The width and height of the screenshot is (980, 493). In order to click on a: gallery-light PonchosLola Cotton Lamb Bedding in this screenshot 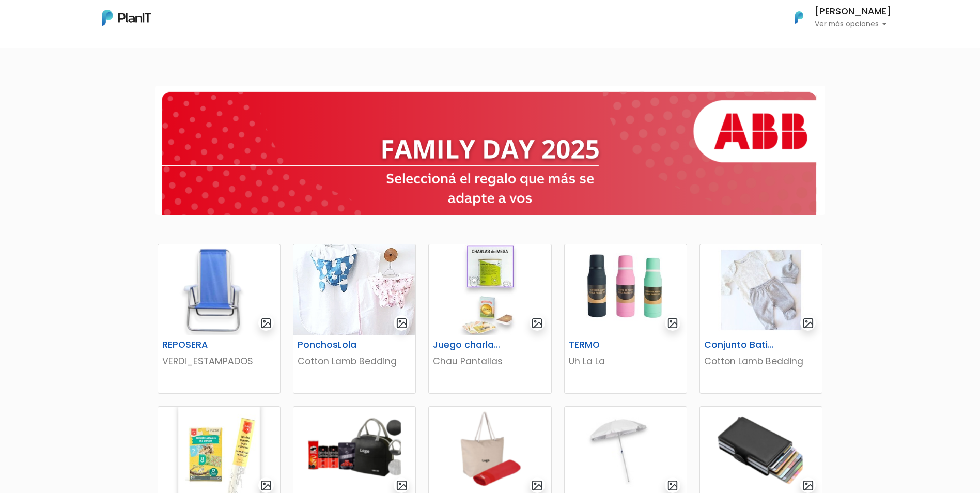, I will do `click(355, 319)`.